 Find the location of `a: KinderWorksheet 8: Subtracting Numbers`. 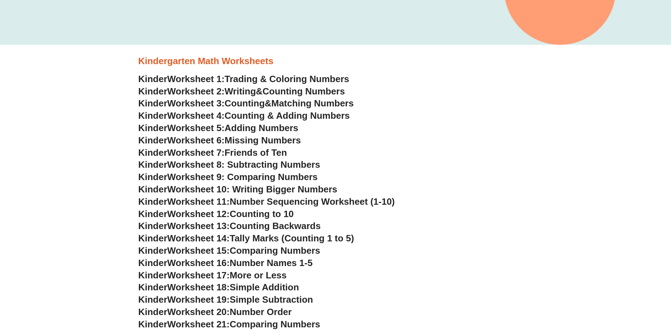

a: KinderWorksheet 8: Subtracting Numbers is located at coordinates (229, 164).